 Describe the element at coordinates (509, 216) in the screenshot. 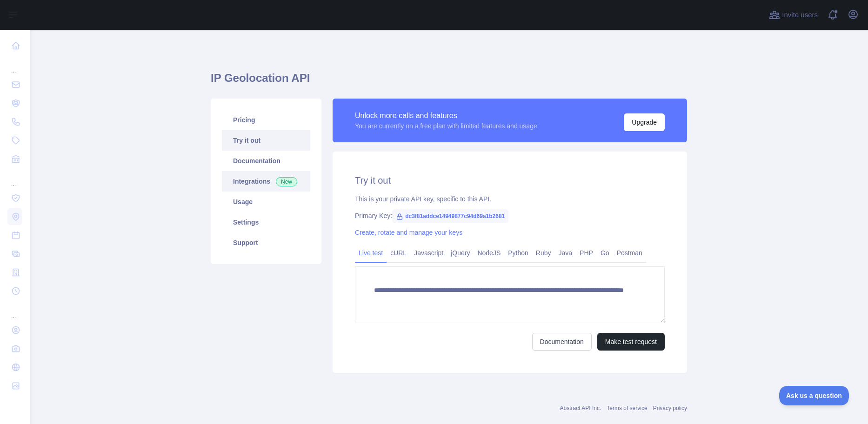

I see `div: Primary Key:` at that location.